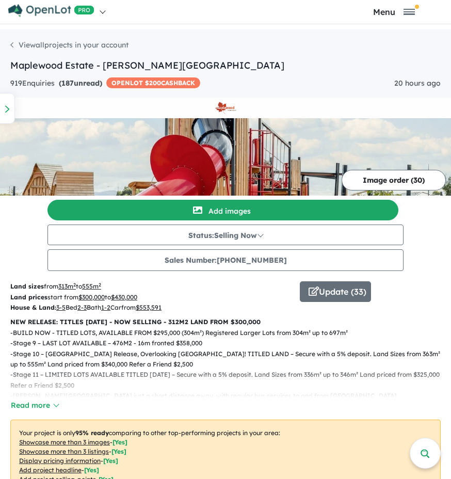 The height and width of the screenshot is (479, 451). What do you see at coordinates (151, 297) in the screenshot?
I see `p: start from` at bounding box center [151, 297].